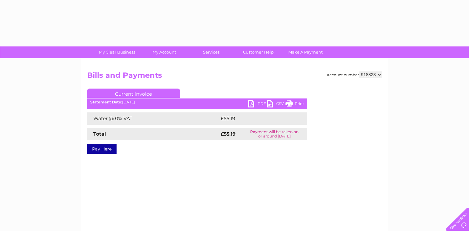 The image size is (469, 231). I want to click on a: Current Invoice, so click(134, 93).